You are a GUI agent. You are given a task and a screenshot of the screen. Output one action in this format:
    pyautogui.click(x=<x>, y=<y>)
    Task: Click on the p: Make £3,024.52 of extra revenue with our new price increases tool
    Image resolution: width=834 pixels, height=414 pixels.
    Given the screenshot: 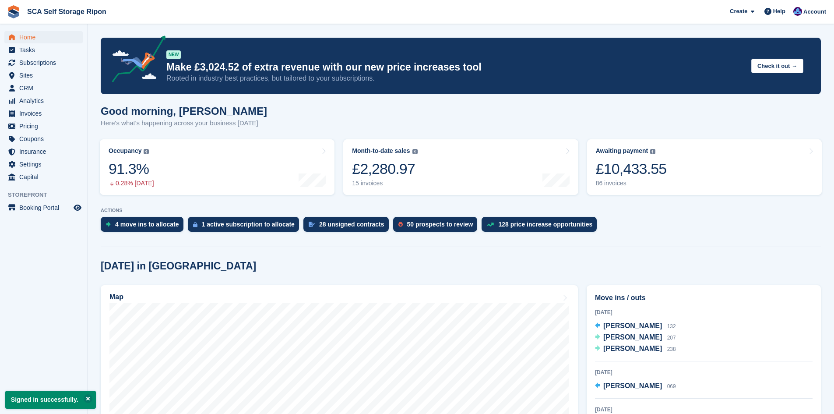 What is the action you would take?
    pyautogui.click(x=455, y=67)
    